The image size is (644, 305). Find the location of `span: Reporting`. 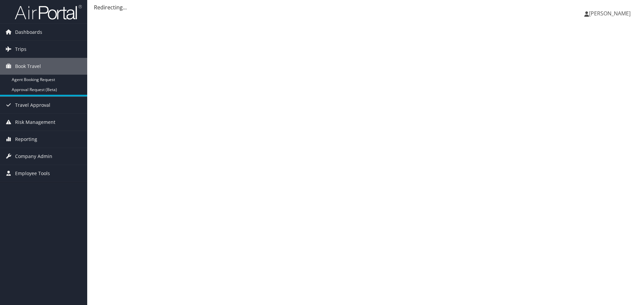

span: Reporting is located at coordinates (26, 139).